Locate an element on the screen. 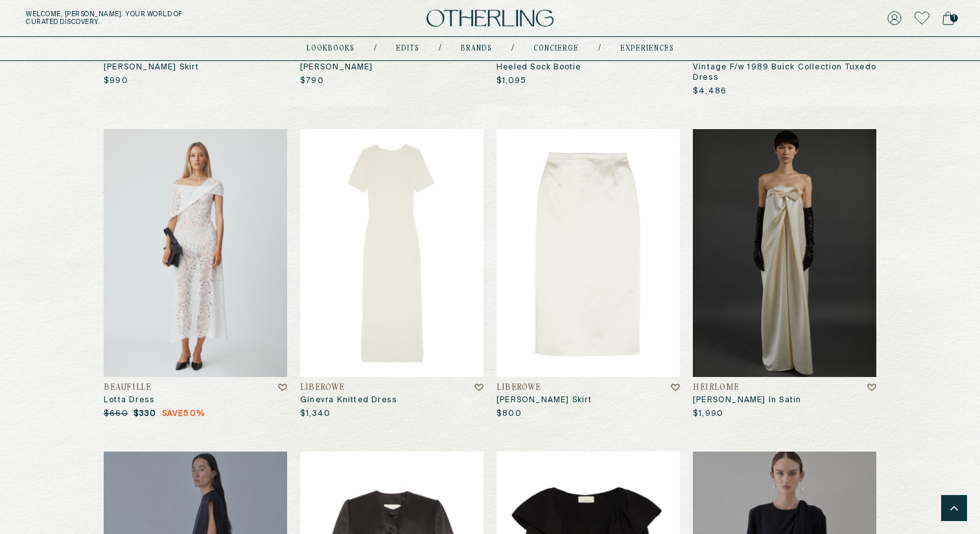  img: Manuela Dress in Satin is located at coordinates (784, 253).